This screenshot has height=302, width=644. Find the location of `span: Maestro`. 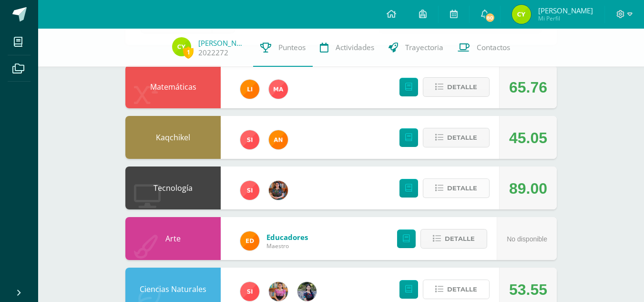

span: Maestro is located at coordinates (287, 245).